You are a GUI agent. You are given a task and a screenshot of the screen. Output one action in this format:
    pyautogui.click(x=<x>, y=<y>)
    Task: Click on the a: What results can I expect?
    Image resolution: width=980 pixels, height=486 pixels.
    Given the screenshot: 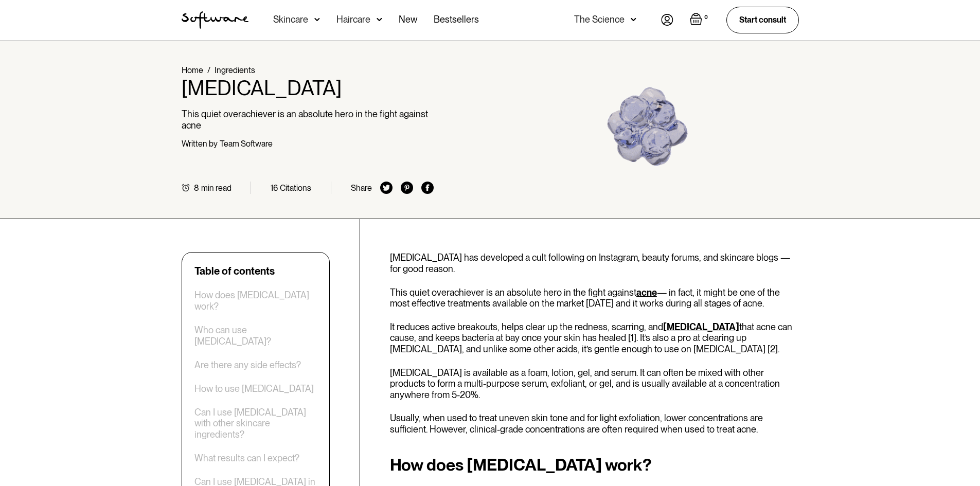 What is the action you would take?
    pyautogui.click(x=247, y=459)
    